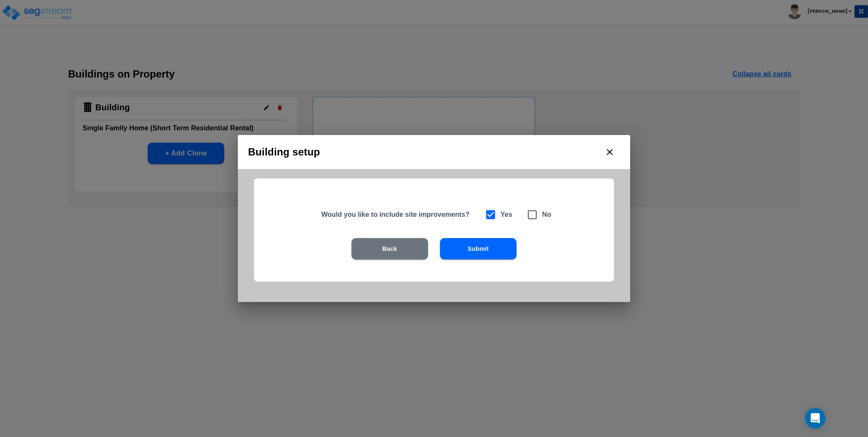 Image resolution: width=868 pixels, height=437 pixels. What do you see at coordinates (478, 248) in the screenshot?
I see `button: Submit` at bounding box center [478, 248].